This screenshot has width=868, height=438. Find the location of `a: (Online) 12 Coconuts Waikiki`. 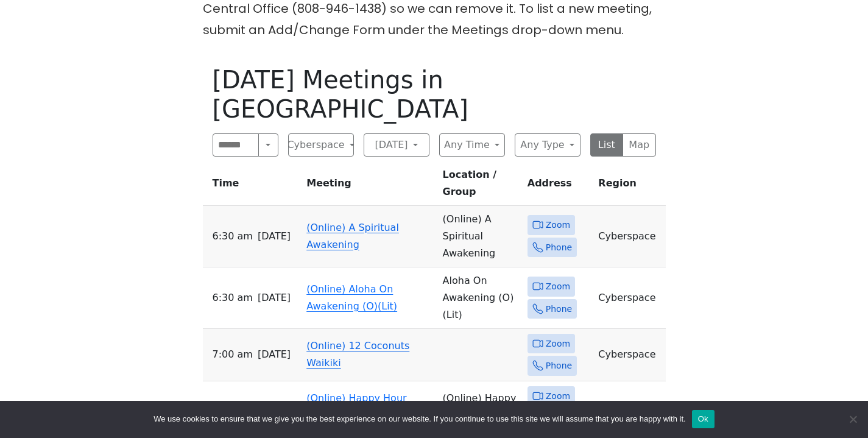

a: (Online) 12 Coconuts Waikiki is located at coordinates (357, 354).